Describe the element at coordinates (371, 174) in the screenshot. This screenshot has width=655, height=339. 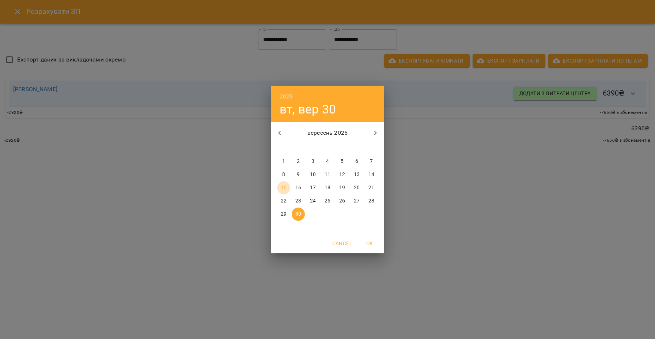
I see `button: 14` at that location.